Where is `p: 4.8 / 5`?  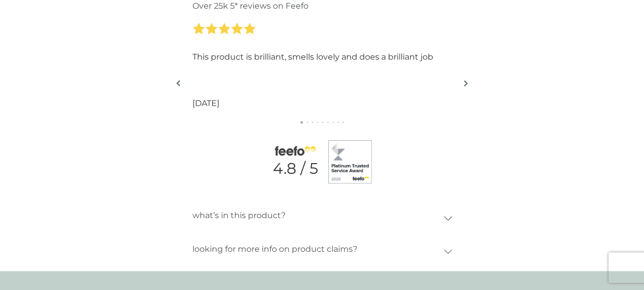 p: 4.8 / 5 is located at coordinates (295, 168).